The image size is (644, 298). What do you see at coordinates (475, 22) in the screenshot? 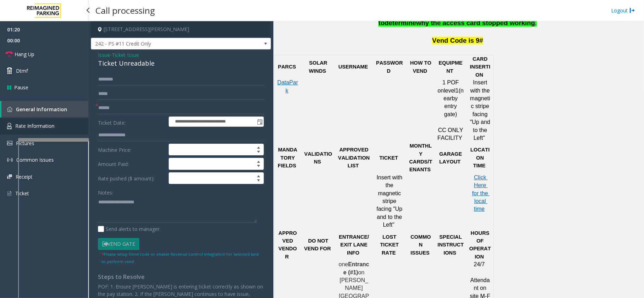
I see `span: why the access card stopped working` at bounding box center [475, 22].